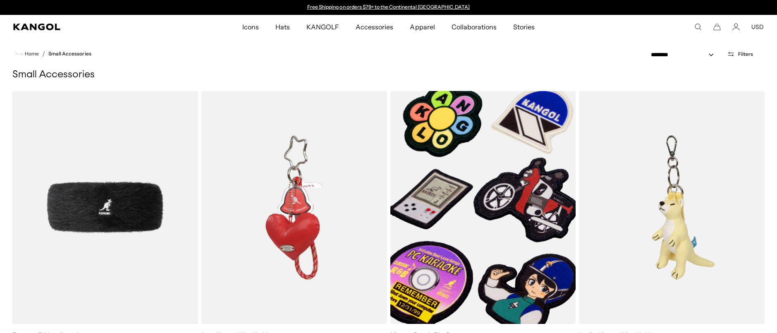 The width and height of the screenshot is (777, 333). What do you see at coordinates (250, 27) in the screenshot?
I see `span: Icons` at bounding box center [250, 27].